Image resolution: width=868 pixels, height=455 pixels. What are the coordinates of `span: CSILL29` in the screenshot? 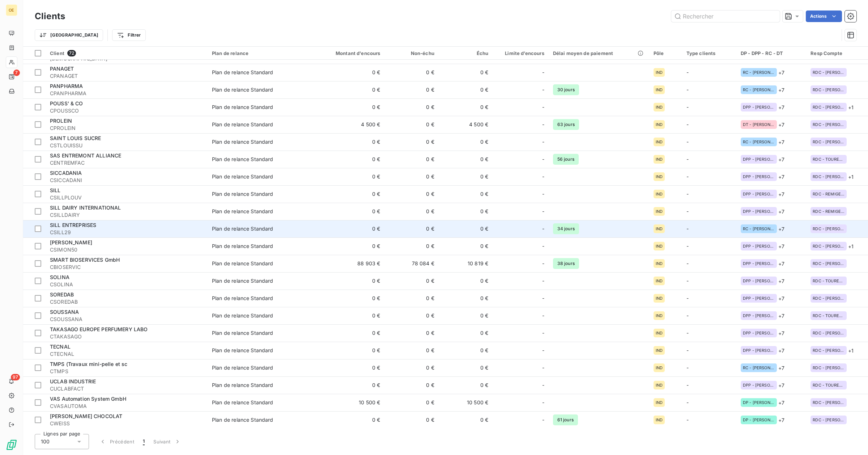 It's located at (127, 233).